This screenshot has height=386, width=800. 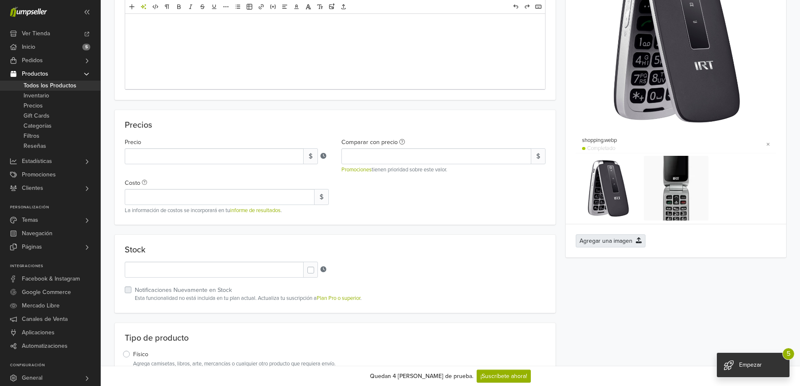 What do you see at coordinates (608, 188) in the screenshot?
I see `img: 140` at bounding box center [608, 188].